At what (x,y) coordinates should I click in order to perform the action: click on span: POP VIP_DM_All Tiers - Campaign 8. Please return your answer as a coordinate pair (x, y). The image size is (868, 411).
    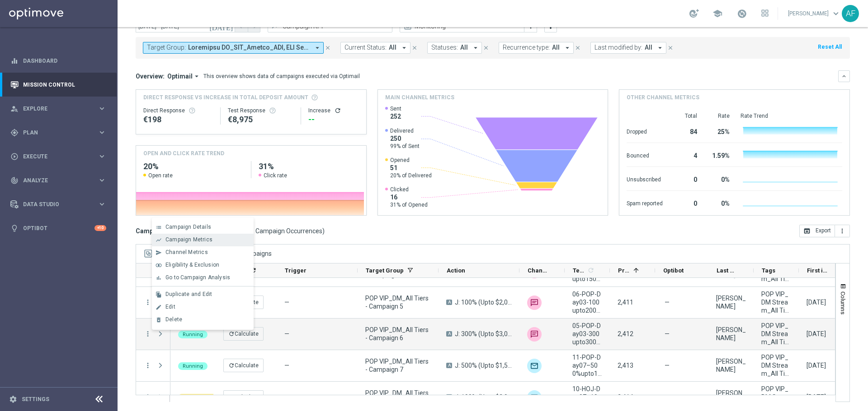
    Looking at the image, I should click on (397, 397).